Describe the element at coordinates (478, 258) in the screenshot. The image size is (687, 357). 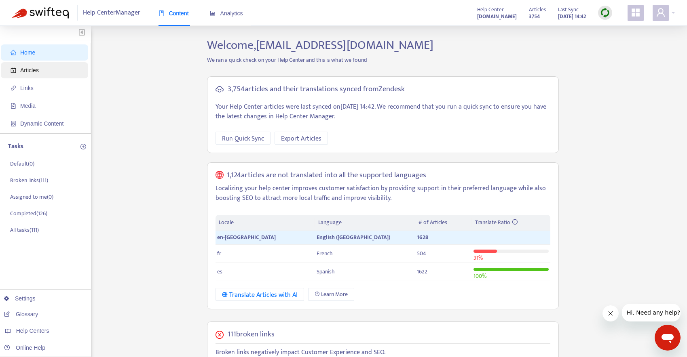
I see `span: 31 %` at that location.